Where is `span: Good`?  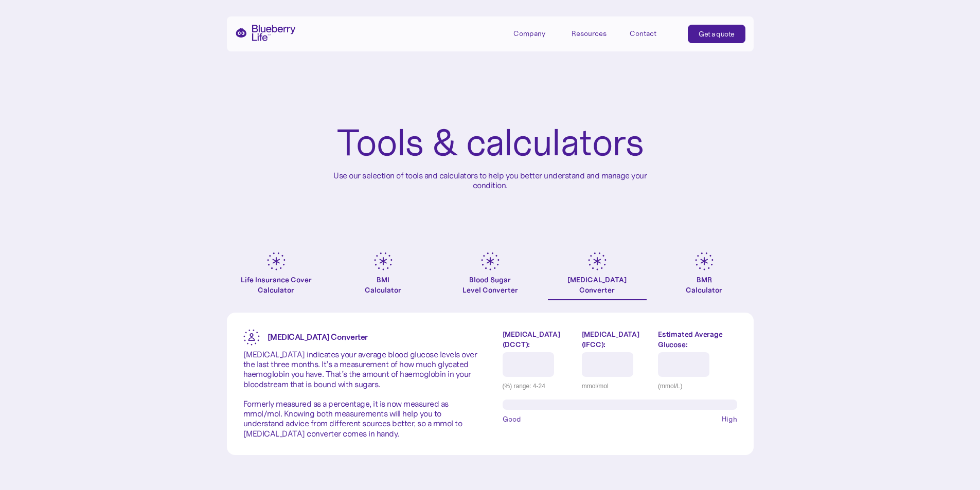 span: Good is located at coordinates (512, 419).